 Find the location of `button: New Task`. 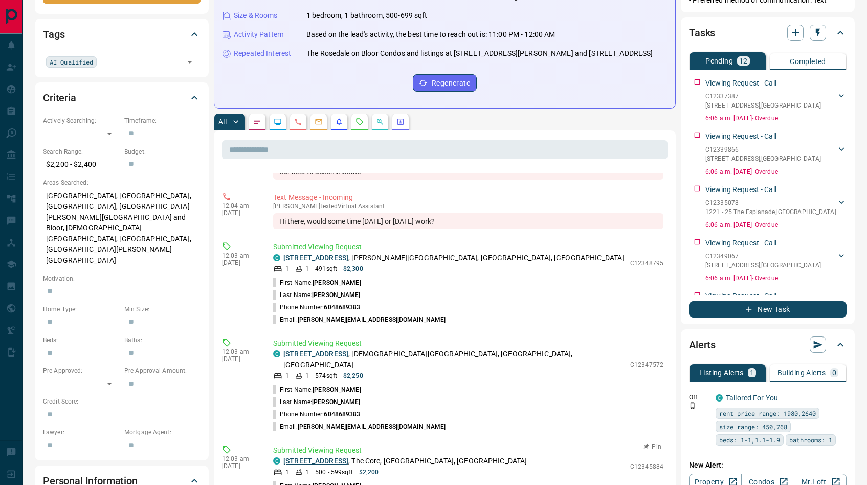

button: New Task is located at coordinates (768, 309).